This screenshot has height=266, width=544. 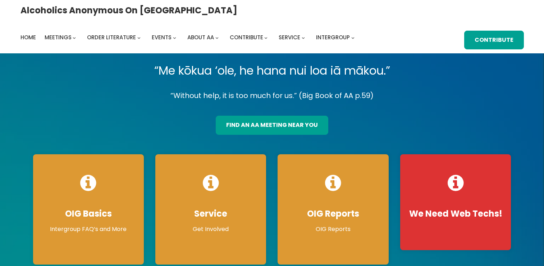 What do you see at coordinates (28, 37) in the screenshot?
I see `span: Home` at bounding box center [28, 37].